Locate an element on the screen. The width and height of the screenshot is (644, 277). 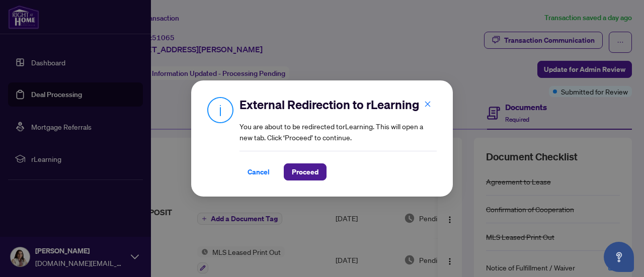
div: You are about to be redirected to rLearning . This will open a new tab. Click ‘Proceed’ to continue. is located at coordinates (338, 138).